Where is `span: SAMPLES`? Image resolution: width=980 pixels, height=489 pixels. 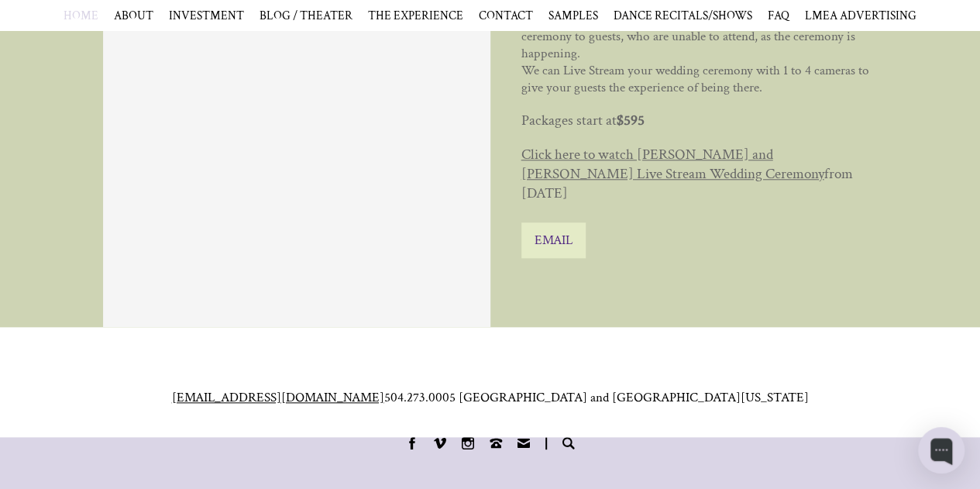
span: SAMPLES is located at coordinates (574, 15).